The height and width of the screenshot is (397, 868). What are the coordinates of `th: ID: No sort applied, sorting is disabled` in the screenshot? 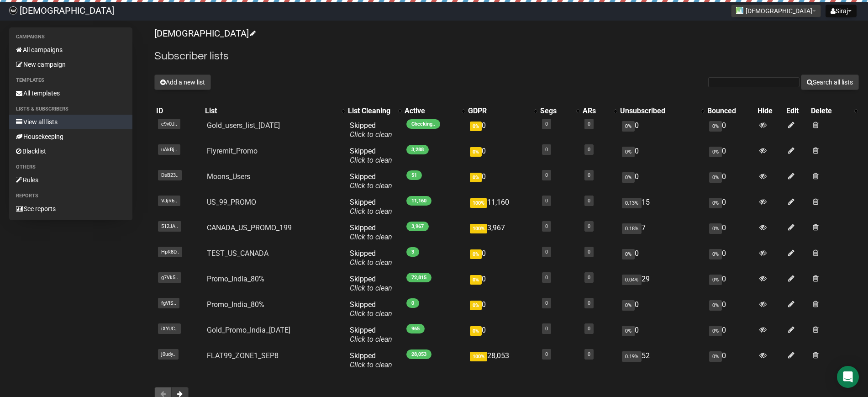 It's located at (178, 111).